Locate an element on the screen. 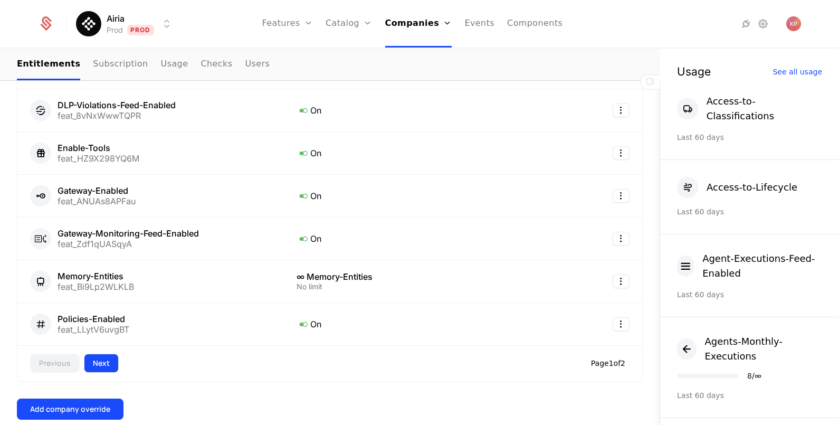 This screenshot has width=839, height=425. button: Previous is located at coordinates (55, 363).